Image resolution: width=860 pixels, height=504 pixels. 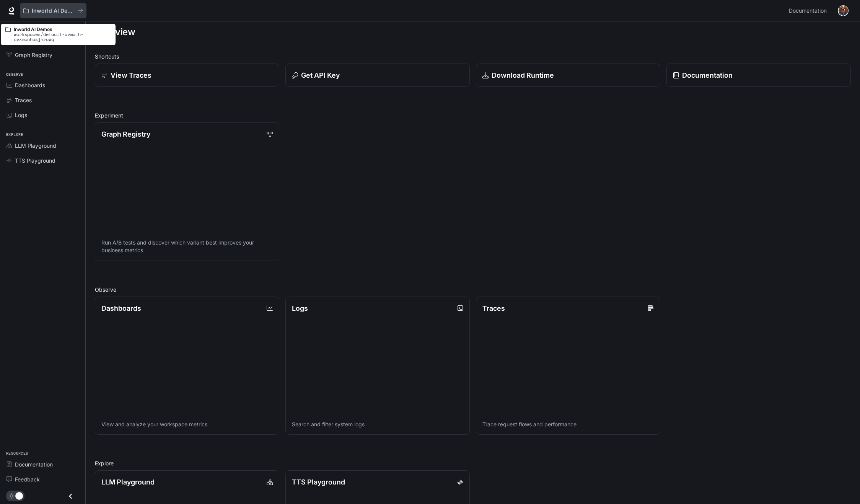 What do you see at coordinates (708, 75) in the screenshot?
I see `p: Documentation` at bounding box center [708, 75].